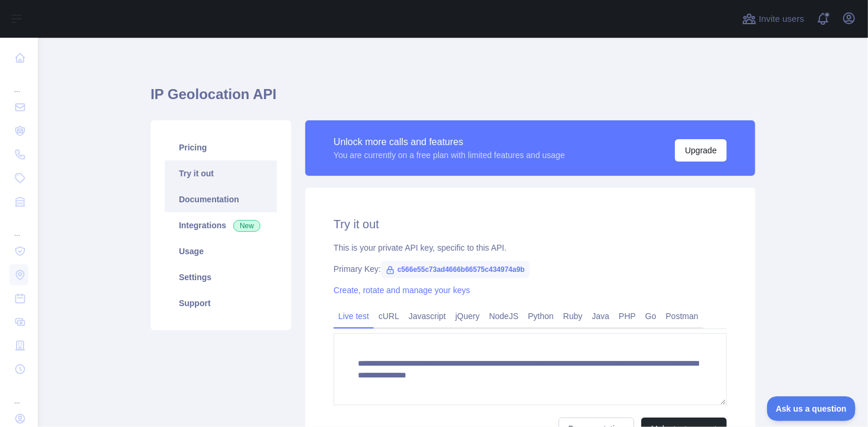 The height and width of the screenshot is (427, 868). What do you see at coordinates (220, 303) in the screenshot?
I see `a: Support` at bounding box center [220, 303].